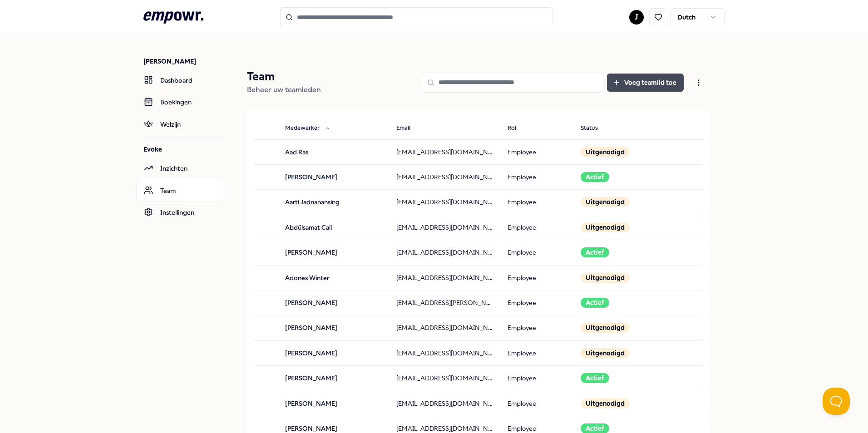 This screenshot has height=433, width=868. Describe the element at coordinates (636, 17) in the screenshot. I see `button: J` at that location.